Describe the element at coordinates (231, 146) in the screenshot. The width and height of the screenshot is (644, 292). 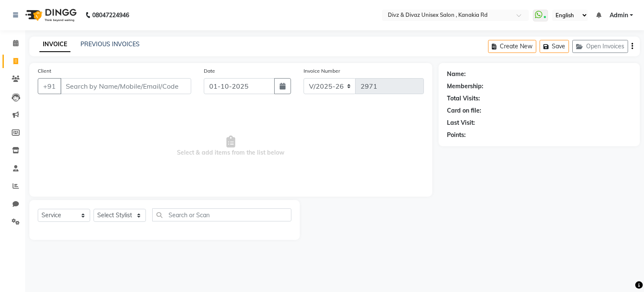
I see `span: Select & add items from the list below` at that location.